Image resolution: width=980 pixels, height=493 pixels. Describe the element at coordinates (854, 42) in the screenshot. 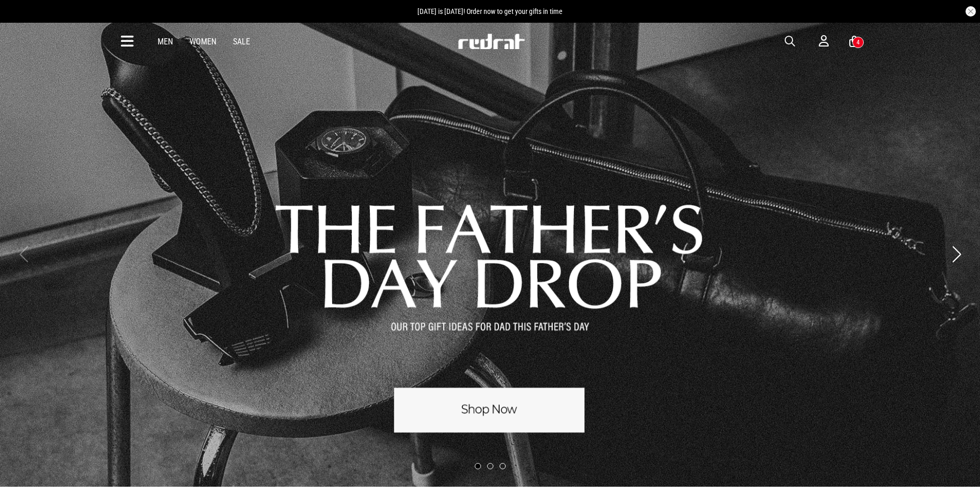

I see `a: 4` at that location.